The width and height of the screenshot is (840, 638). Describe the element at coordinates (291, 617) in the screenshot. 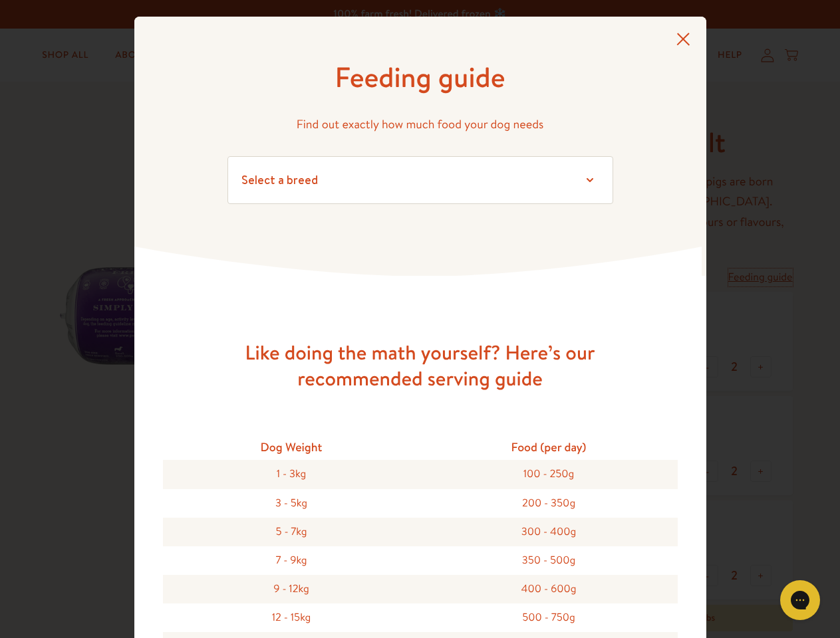

I see `div: 12 - 15kg` at that location.